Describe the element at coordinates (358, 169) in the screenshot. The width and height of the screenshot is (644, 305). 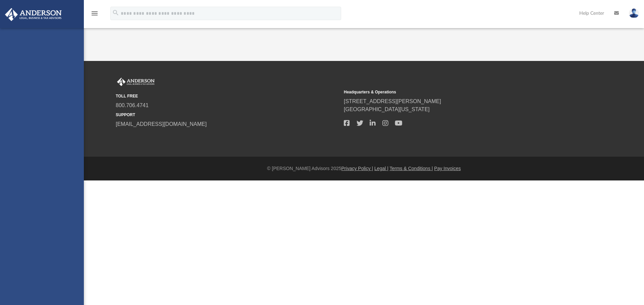
I see `a: Privacy Policy |` at that location.